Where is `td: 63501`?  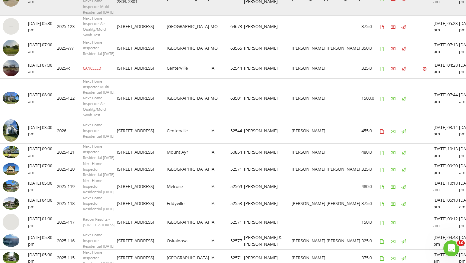
td: 63501 is located at coordinates (237, 98).